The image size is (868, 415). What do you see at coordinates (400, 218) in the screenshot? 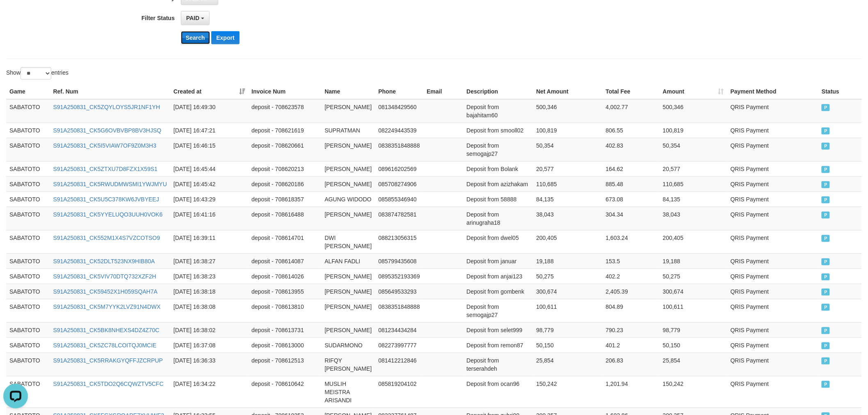
I see `td: 083874782581` at bounding box center [400, 218].